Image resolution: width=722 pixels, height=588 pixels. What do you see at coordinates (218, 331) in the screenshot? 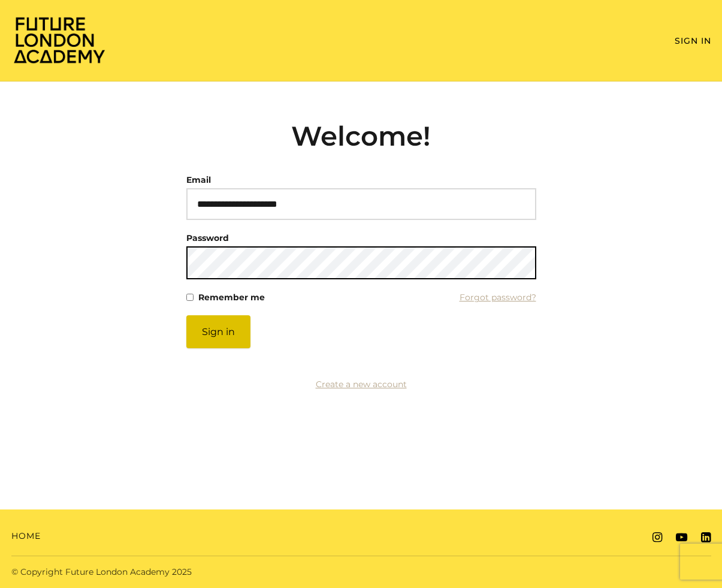
I see `button: Sign in` at bounding box center [218, 331].